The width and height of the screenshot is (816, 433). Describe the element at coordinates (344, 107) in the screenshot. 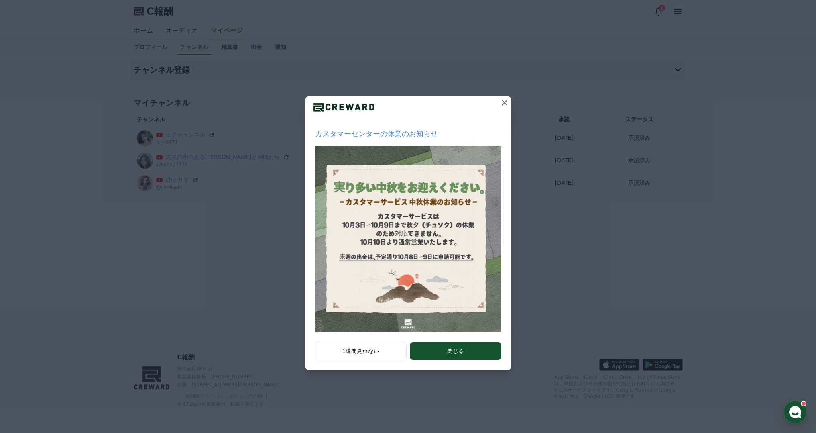

I see `img: ロゴ` at that location.